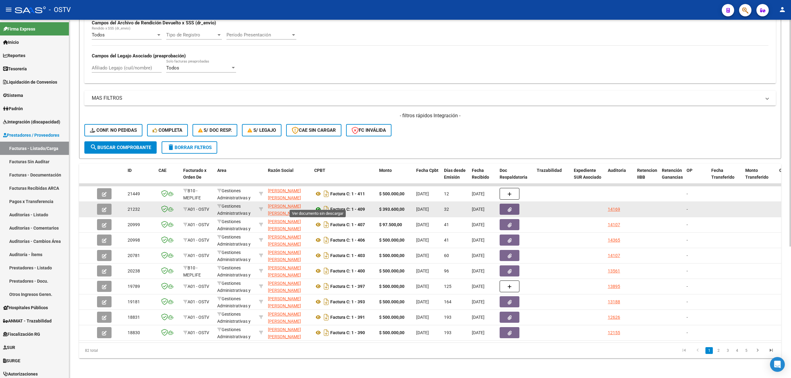 Image resolution: width=791 pixels, height=378 pixels. I want to click on datatable-header-cell: Fecha Cpbt, so click(427, 178).